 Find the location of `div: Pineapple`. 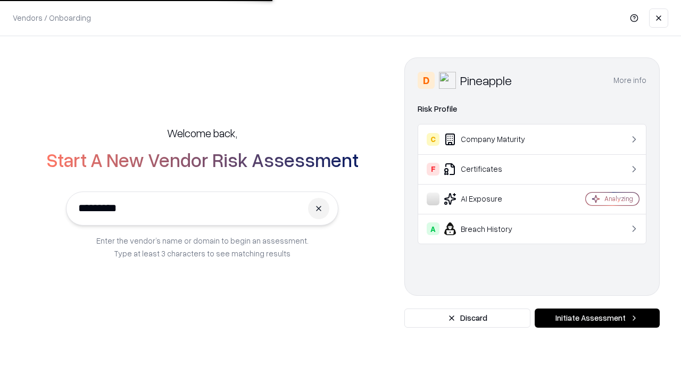

div: Pineapple is located at coordinates (485, 80).